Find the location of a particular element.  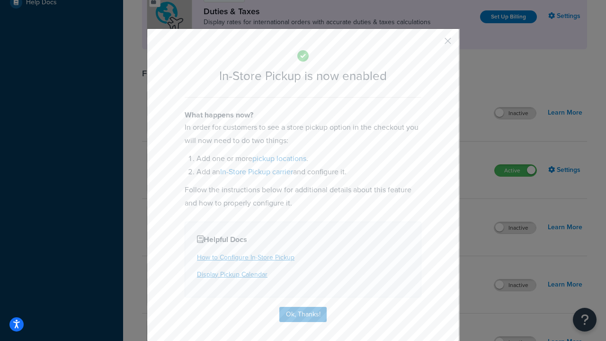

li: Add one or more . is located at coordinates (309, 159).